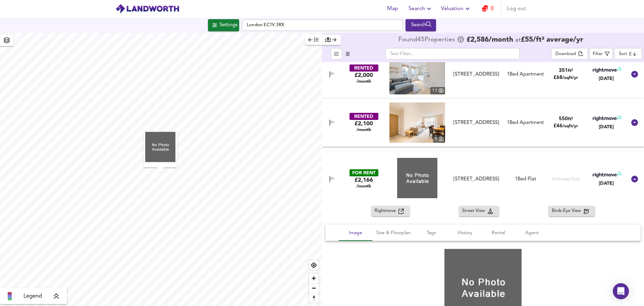  I want to click on button: Map, so click(393, 8).